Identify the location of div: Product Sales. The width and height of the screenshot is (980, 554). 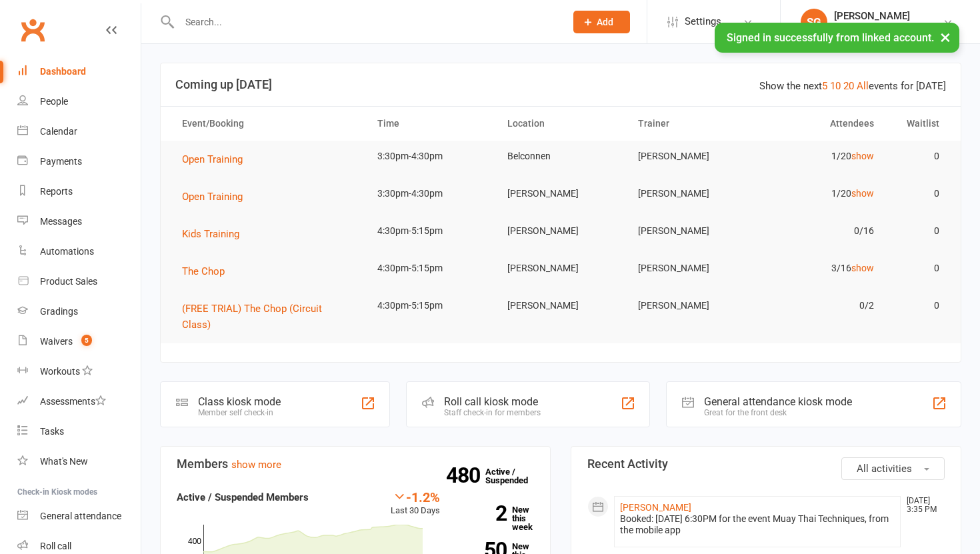
(69, 281).